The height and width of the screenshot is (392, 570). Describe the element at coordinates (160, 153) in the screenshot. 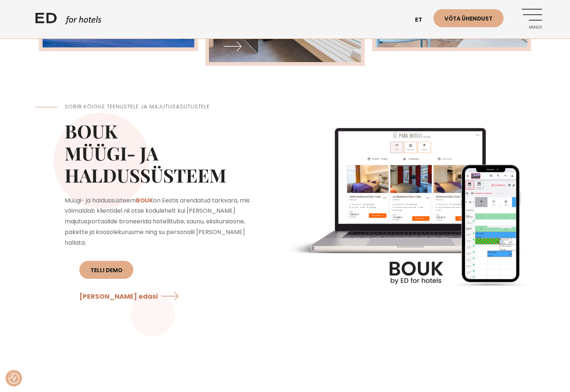

I see `h2: BOUK Müügi- ja haldussüsteem` at that location.